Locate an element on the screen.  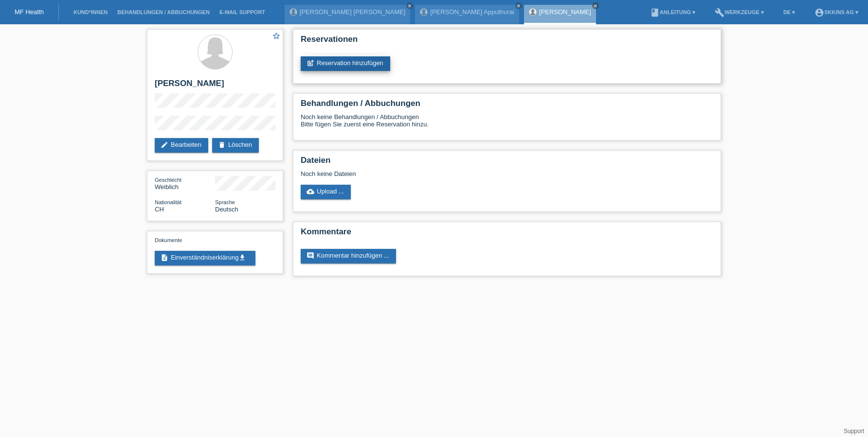
a: buildWerkzeuge ▾ is located at coordinates (739, 12).